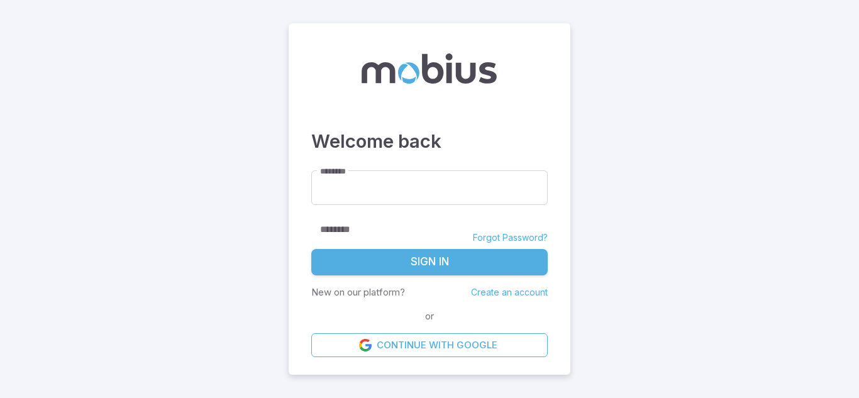 This screenshot has width=859, height=398. Describe the element at coordinates (430, 141) in the screenshot. I see `h3: Welcome back` at that location.